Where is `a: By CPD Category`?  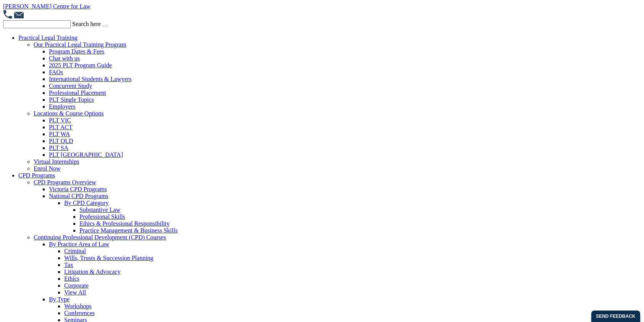 a: By CPD Category is located at coordinates (86, 203).